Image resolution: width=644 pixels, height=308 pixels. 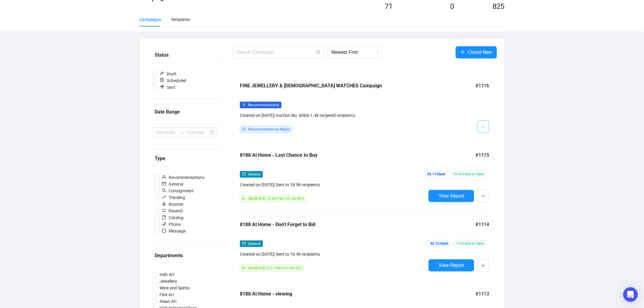 I want to click on span: Create New, so click(x=480, y=52).